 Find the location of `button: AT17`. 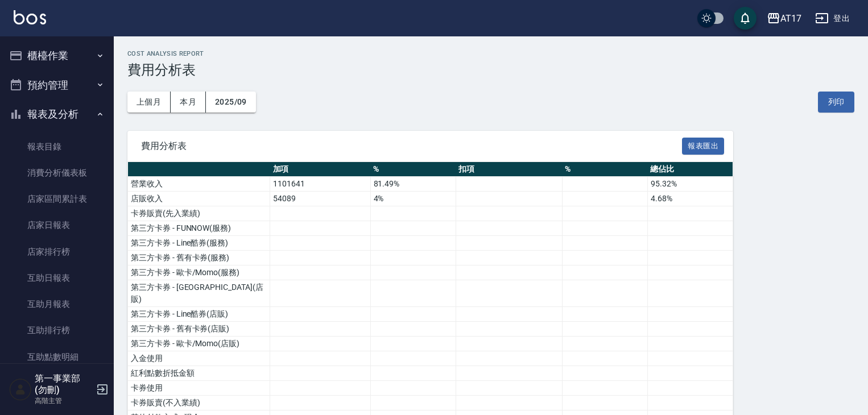

button: AT17 is located at coordinates (784, 18).